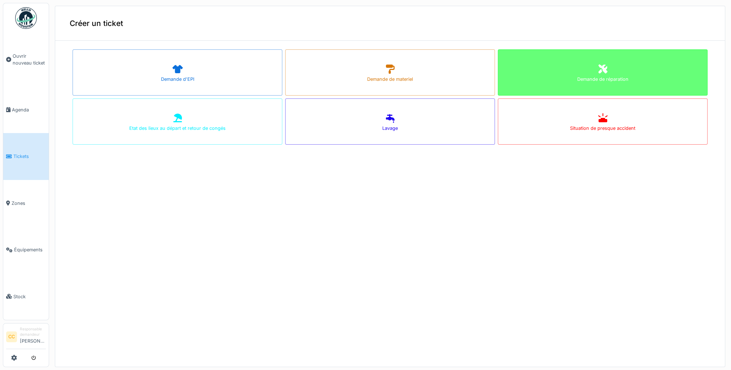 Image resolution: width=731 pixels, height=370 pixels. What do you see at coordinates (12, 337) in the screenshot?
I see `li: CC` at bounding box center [12, 337].